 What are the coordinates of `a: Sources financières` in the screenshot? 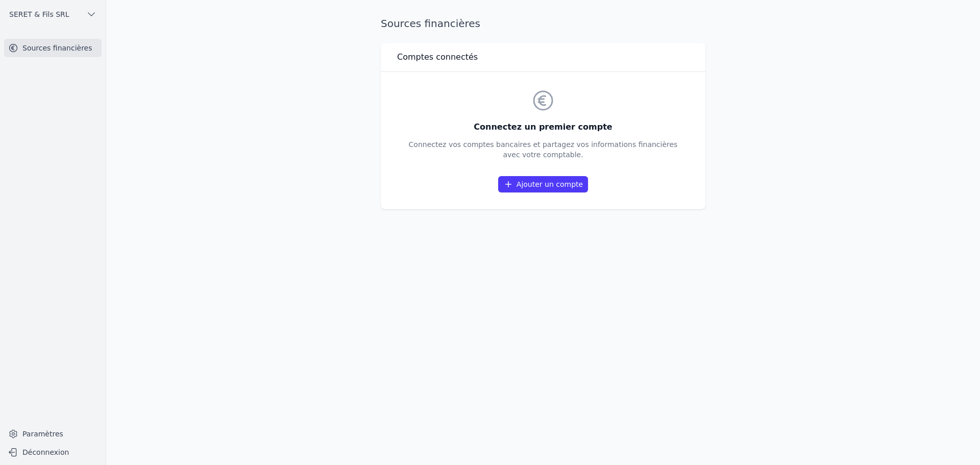 It's located at (52, 48).